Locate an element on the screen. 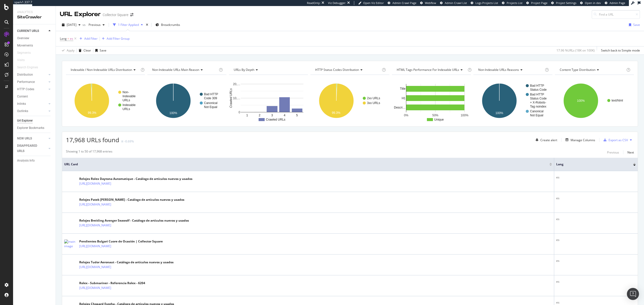 The height and width of the screenshot is (305, 644). span: URL Card is located at coordinates (306, 164).